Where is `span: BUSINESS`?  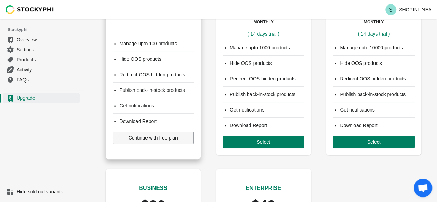 span: BUSINESS is located at coordinates (153, 188).